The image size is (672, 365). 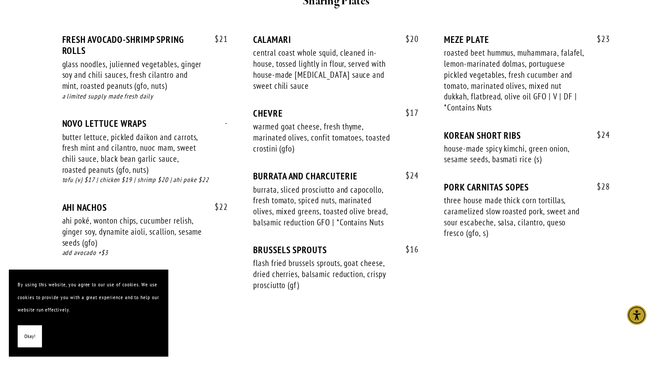 I want to click on div: glass noodles, julienned vegetables, ginger soy and chili sauces, fresh cilantro and mint, roaste..., so click(x=133, y=75).